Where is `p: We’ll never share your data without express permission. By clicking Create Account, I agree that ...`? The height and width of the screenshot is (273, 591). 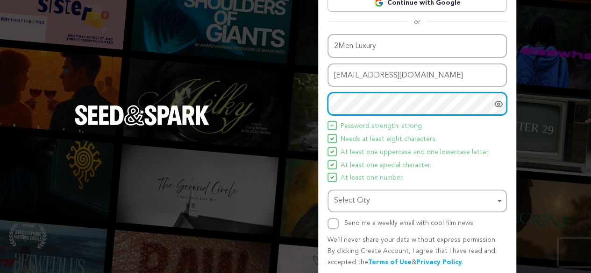
p: We’ll never share your data without express permission. By clicking Create Account, I agree that ... is located at coordinates (417, 251).